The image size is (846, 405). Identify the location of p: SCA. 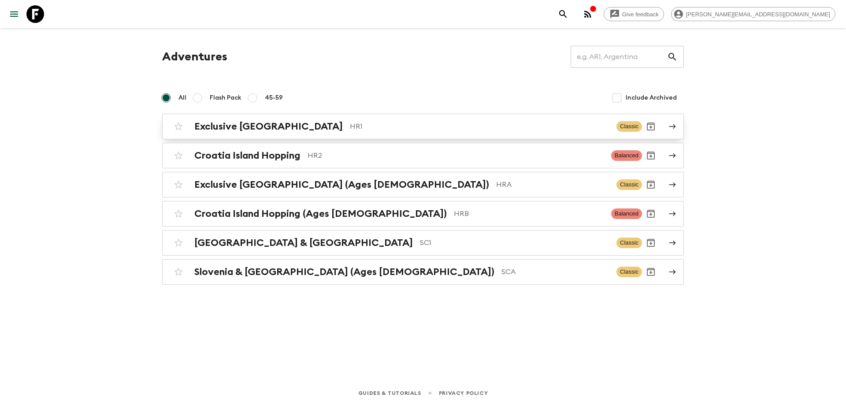
(555, 272).